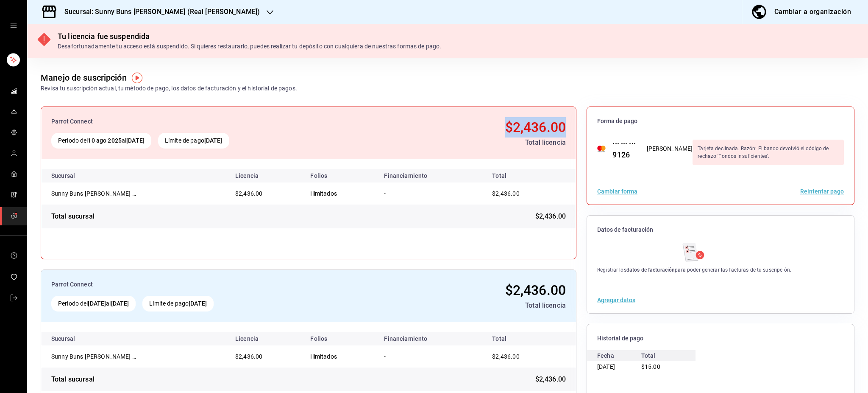  I want to click on div: Cambiar a organización, so click(812, 12).